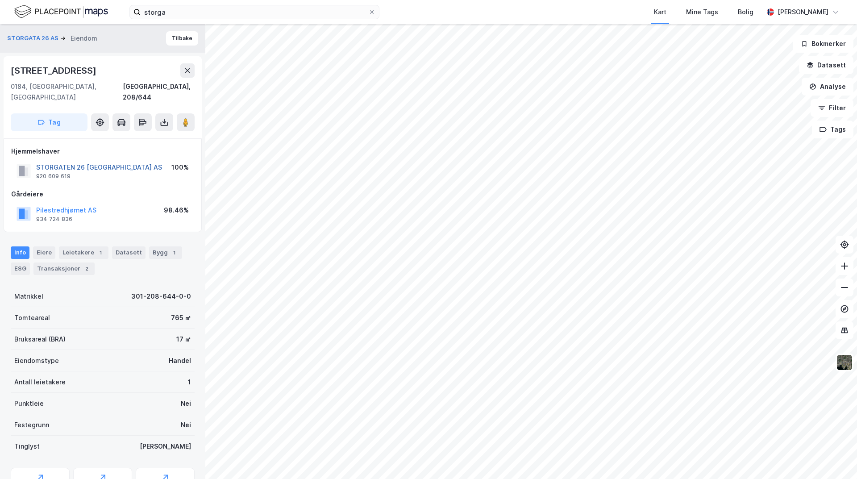 This screenshot has width=857, height=479. I want to click on img: 9k=, so click(844, 362).